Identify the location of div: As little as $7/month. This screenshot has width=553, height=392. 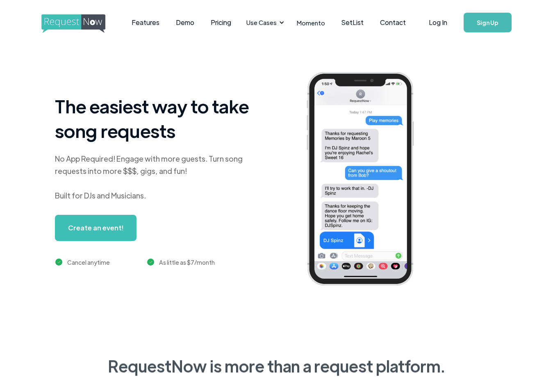
(187, 263).